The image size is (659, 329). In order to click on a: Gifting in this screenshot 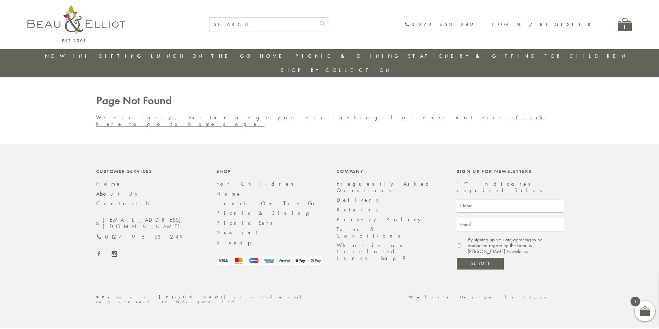, I will do `click(121, 56)`.